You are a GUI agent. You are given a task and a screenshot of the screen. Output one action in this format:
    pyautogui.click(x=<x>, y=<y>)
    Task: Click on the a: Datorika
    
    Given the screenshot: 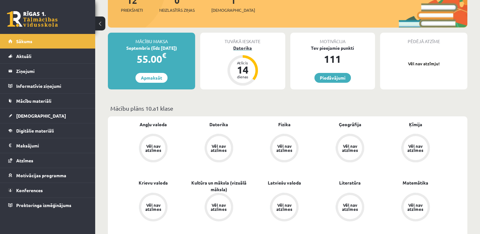 What is the action you would take?
    pyautogui.click(x=219, y=124)
    